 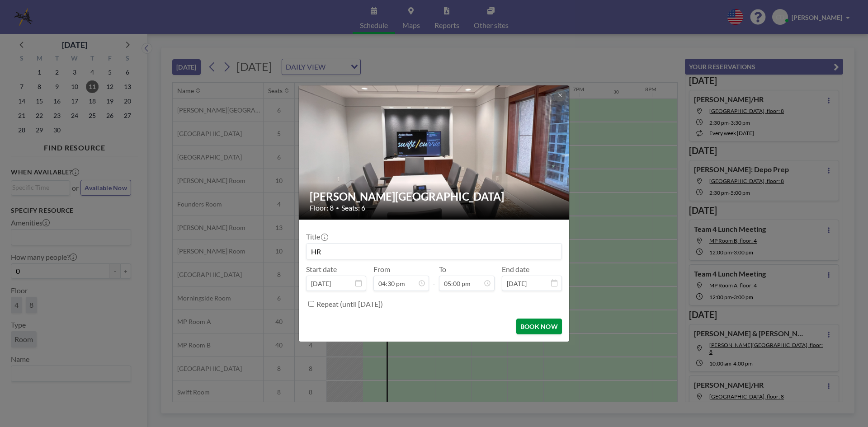 I want to click on label: From, so click(x=381, y=269).